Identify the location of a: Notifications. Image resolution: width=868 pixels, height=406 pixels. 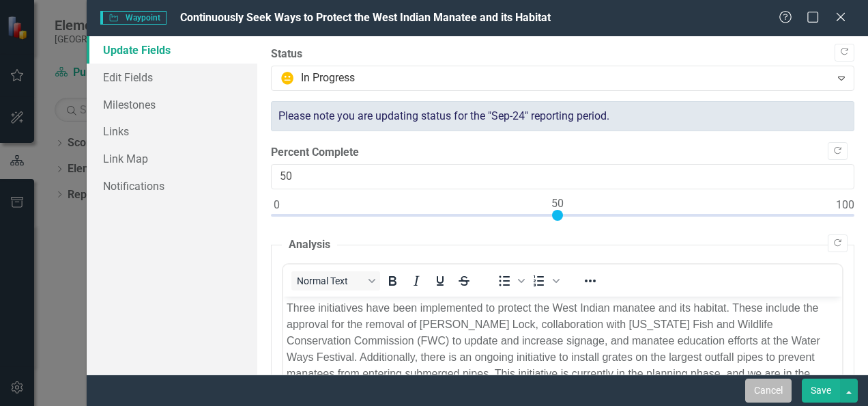
(172, 186).